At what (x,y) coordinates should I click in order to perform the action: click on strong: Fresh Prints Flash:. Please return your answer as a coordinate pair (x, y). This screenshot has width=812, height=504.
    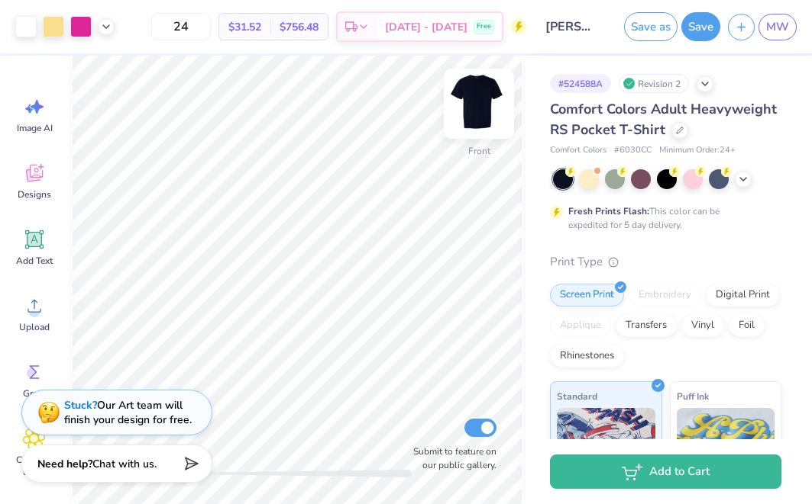
    Looking at the image, I should click on (609, 211).